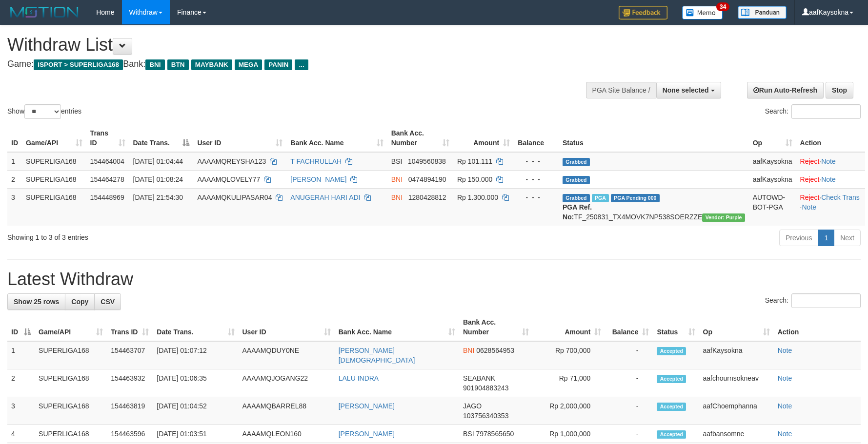  What do you see at coordinates (44, 12) in the screenshot?
I see `img: MOTION_logo.png` at bounding box center [44, 12].